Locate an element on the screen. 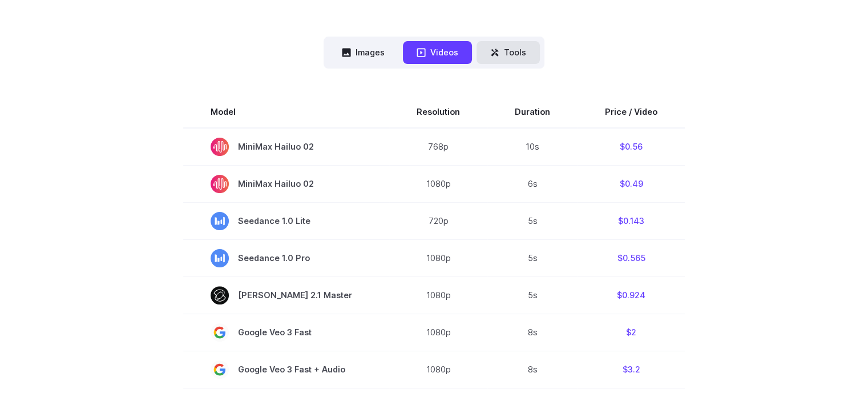 The image size is (868, 397). td: $0.56 is located at coordinates (631, 147).